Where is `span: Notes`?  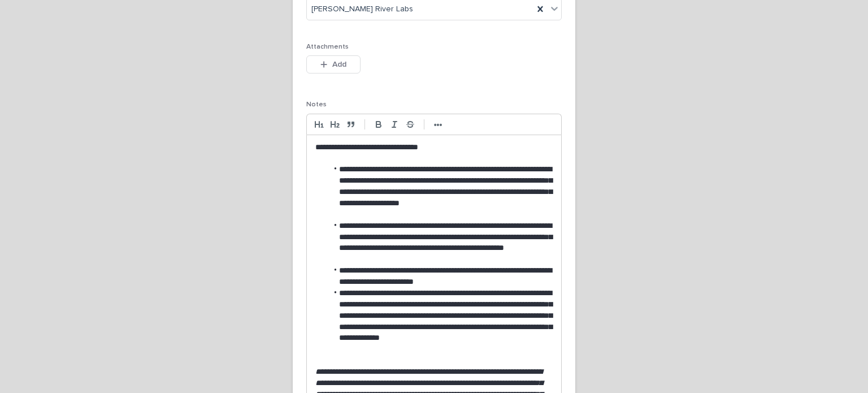
span: Notes is located at coordinates (316, 104).